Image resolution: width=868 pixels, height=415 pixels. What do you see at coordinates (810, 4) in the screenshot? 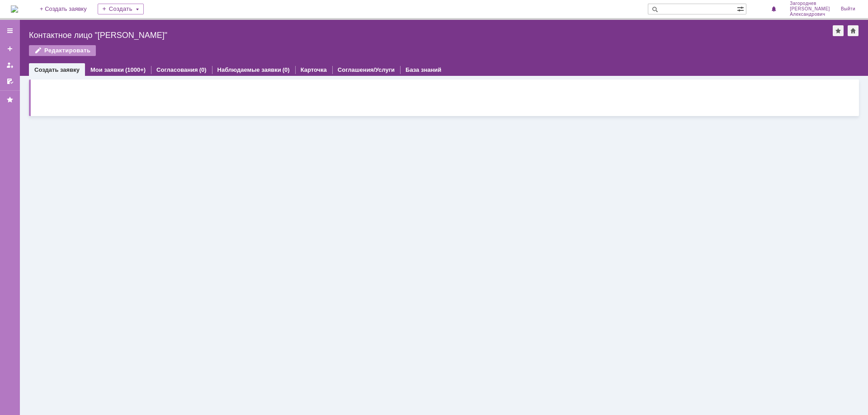
I see `span: Загороднев` at bounding box center [810, 4].